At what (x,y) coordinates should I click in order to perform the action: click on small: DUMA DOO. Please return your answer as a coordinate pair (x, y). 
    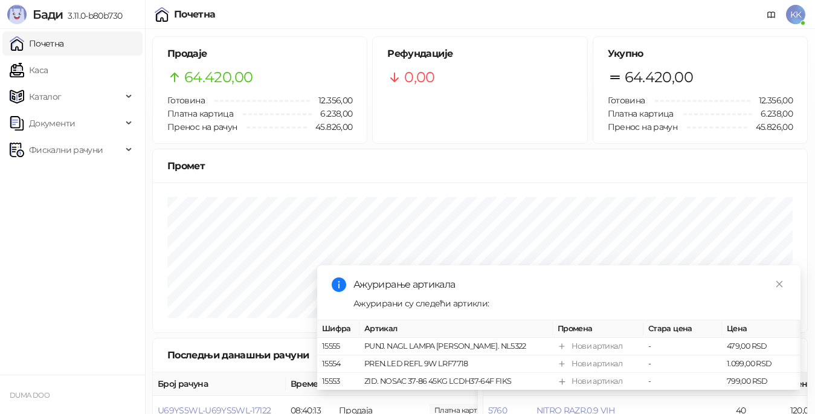
    Looking at the image, I should click on (30, 395).